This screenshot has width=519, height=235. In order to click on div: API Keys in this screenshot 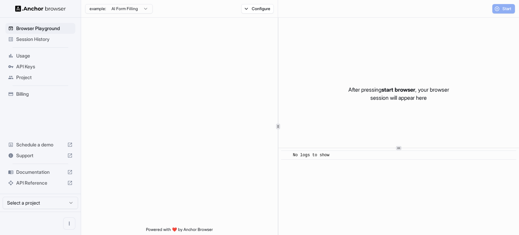, I will do `click(40, 67)`.